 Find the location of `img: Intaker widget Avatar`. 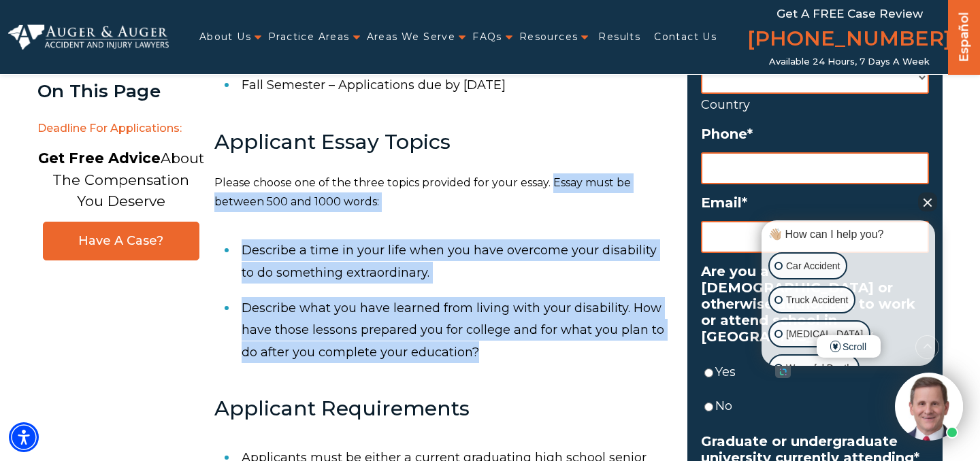

img: Intaker widget Avatar is located at coordinates (929, 407).